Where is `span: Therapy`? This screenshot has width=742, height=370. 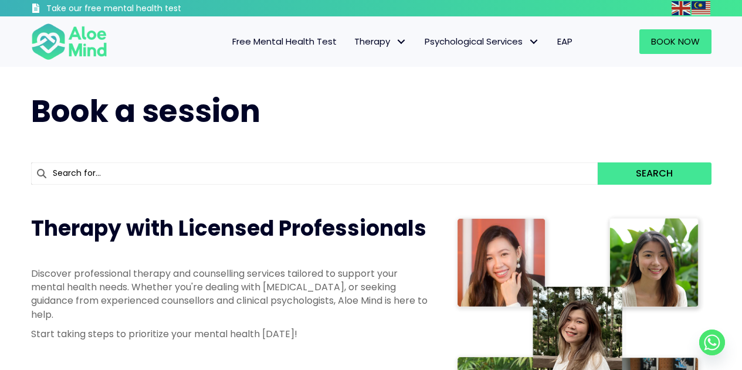
span: Therapy is located at coordinates (381, 41).